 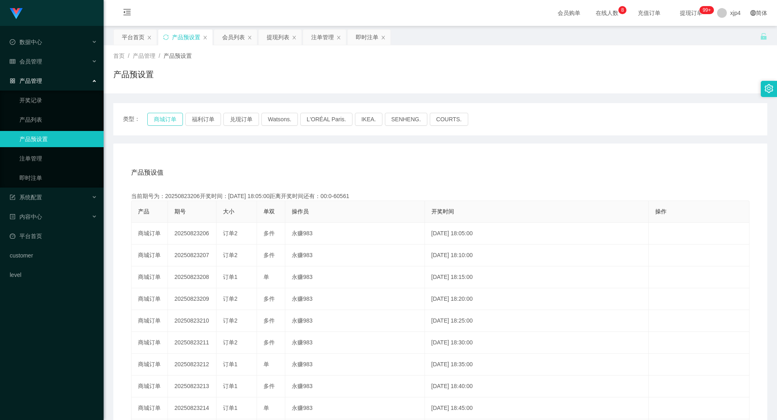 I want to click on span: 产品, so click(x=144, y=212).